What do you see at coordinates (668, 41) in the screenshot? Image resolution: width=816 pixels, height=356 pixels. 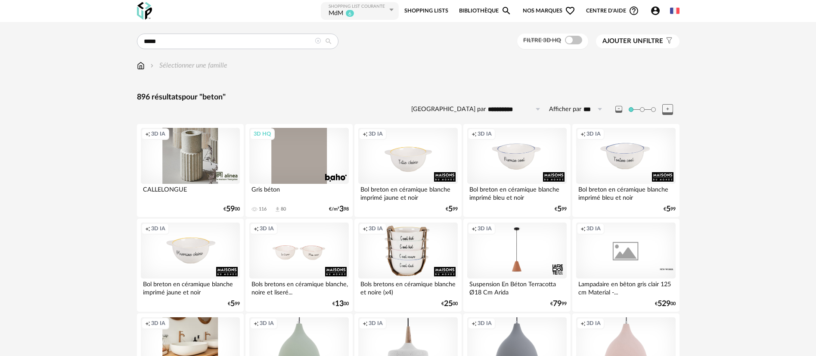 I see `span: Filter icon` at bounding box center [668, 41].